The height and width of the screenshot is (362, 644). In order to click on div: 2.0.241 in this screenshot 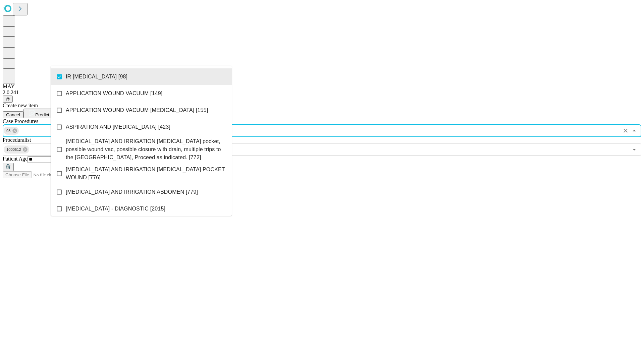, I will do `click(322, 93)`.